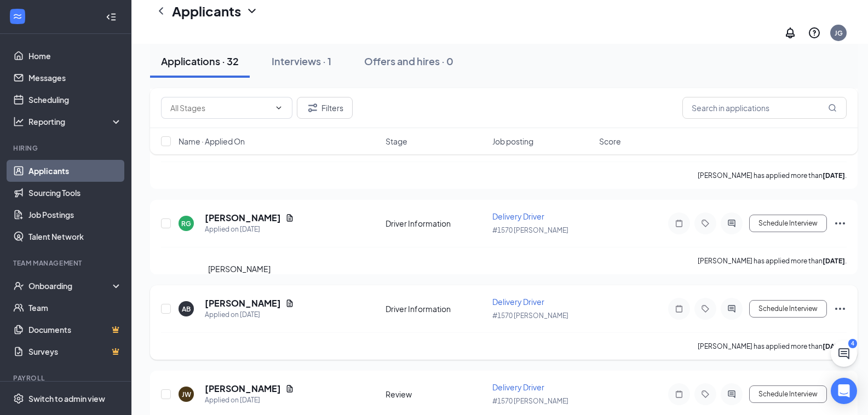 This screenshot has height=415, width=868. What do you see at coordinates (75, 171) in the screenshot?
I see `a: Applicants` at bounding box center [75, 171].